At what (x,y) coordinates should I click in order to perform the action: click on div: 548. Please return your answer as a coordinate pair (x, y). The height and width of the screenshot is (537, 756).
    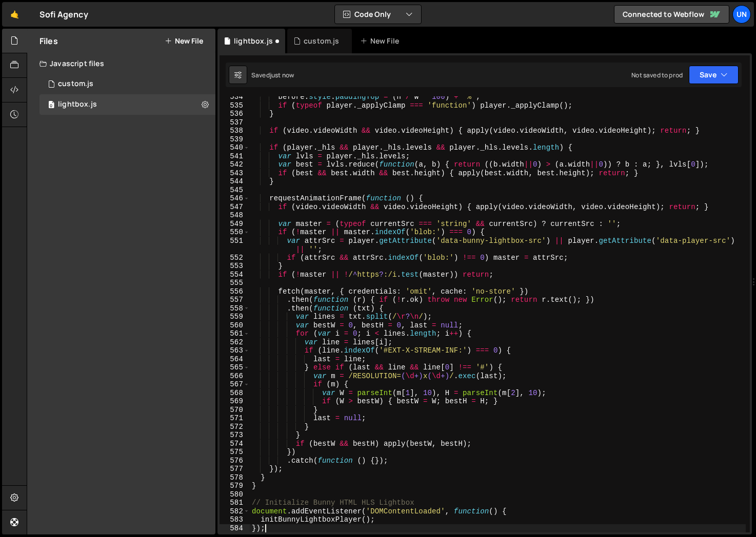
    Looking at the image, I should click on (234, 215).